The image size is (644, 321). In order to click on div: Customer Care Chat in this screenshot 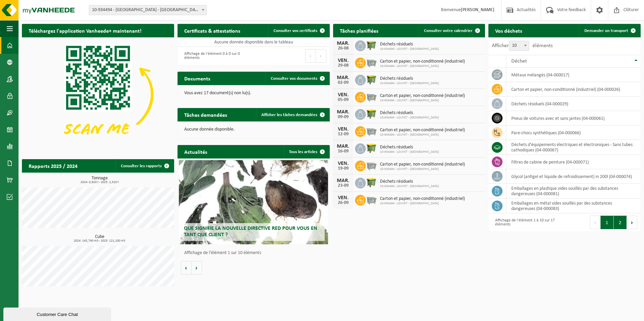, I will do `click(54, 8)`.